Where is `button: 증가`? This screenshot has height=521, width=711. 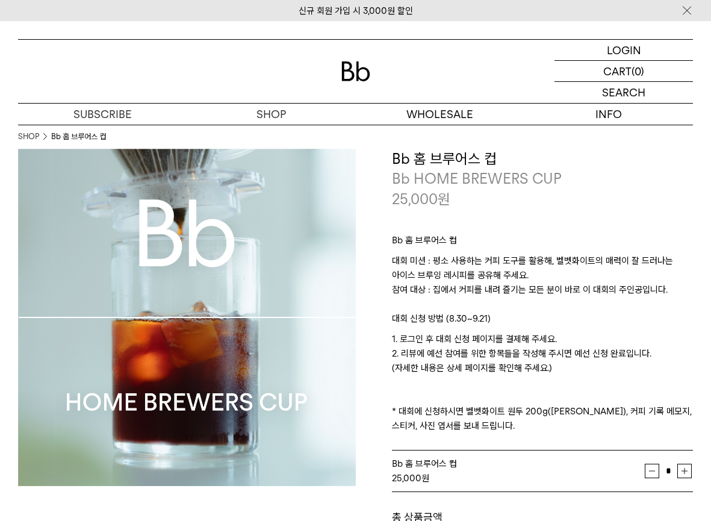 button: 증가 is located at coordinates (685, 471).